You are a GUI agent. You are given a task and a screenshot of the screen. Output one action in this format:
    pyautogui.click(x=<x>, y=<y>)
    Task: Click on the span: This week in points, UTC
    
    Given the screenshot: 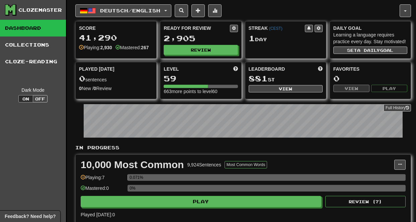 What is the action you would take?
    pyautogui.click(x=320, y=69)
    